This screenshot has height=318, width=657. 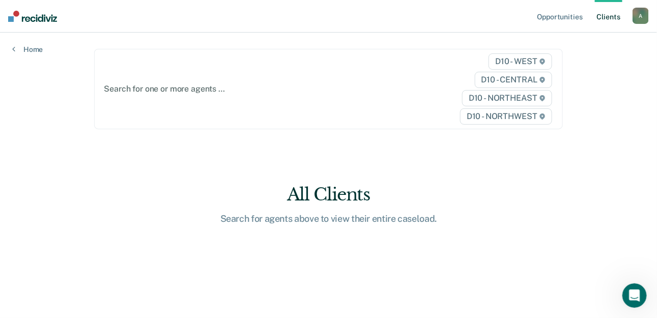 What do you see at coordinates (33, 16) in the screenshot?
I see `img: Recidiviz` at bounding box center [33, 16].